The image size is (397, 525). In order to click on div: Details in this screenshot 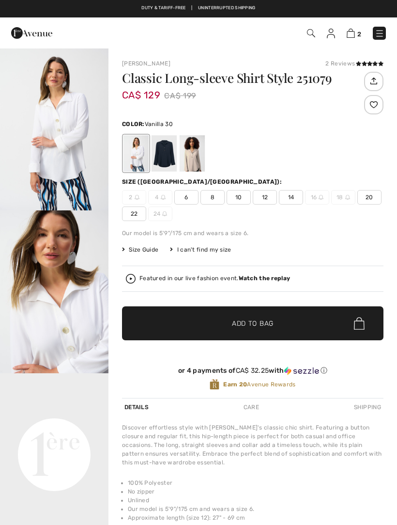, I will do `click(137, 407)`.